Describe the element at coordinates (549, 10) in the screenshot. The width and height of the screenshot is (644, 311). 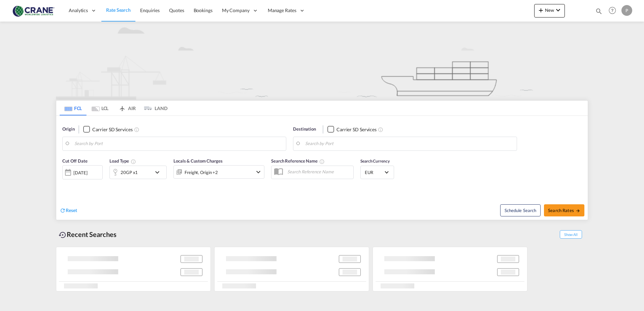
I see `span: New` at that location.